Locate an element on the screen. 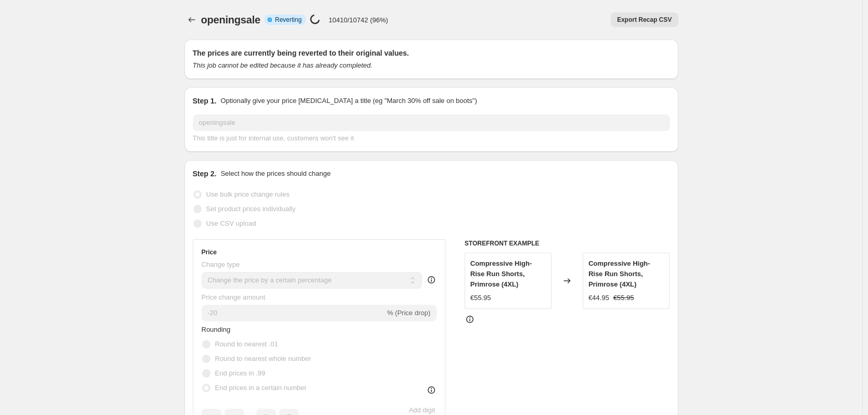  span: % (Price drop) is located at coordinates (408, 313).